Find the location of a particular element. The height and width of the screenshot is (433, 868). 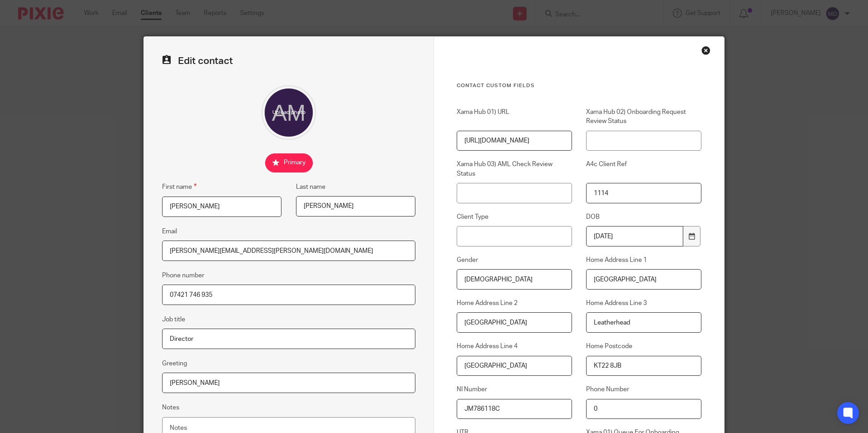

label: DOB is located at coordinates (644, 217).